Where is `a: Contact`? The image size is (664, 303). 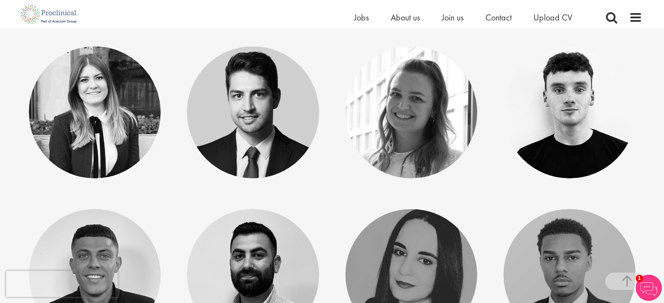 a: Contact is located at coordinates (499, 17).